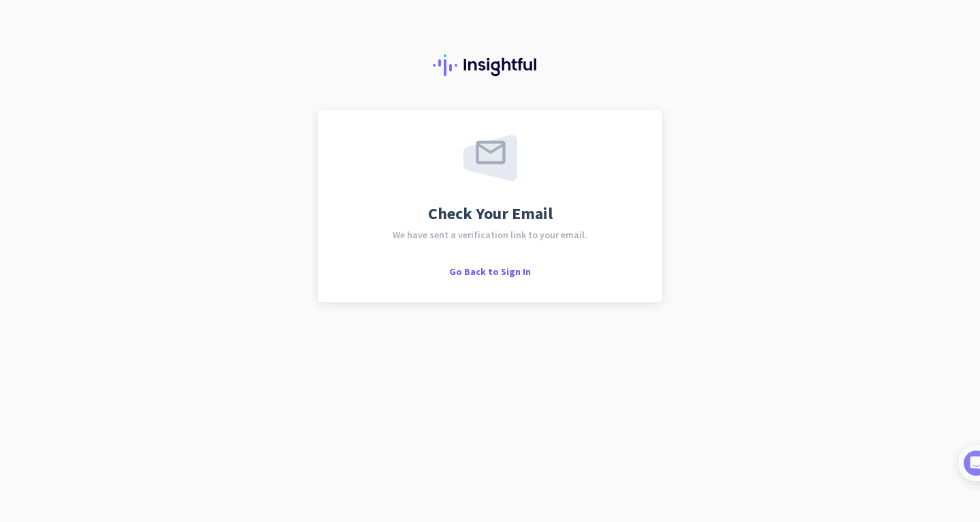 Image resolution: width=980 pixels, height=522 pixels. What do you see at coordinates (490, 272) in the screenshot?
I see `span: Go Back to Sign In` at bounding box center [490, 272].